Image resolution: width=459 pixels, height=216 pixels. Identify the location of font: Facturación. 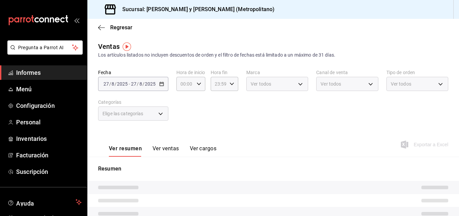
(32, 155).